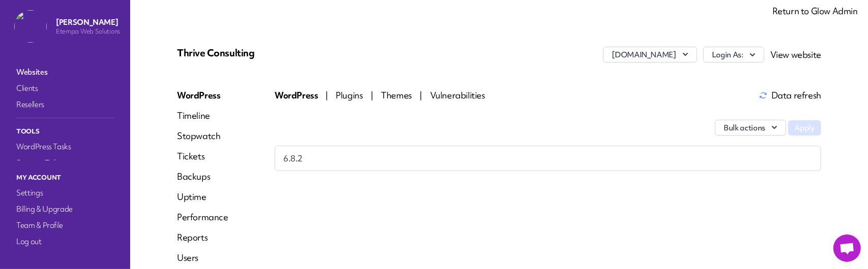 Image resolution: width=868 pixels, height=269 pixels. What do you see at coordinates (203, 238) in the screenshot?
I see `a: Reports` at bounding box center [203, 238].